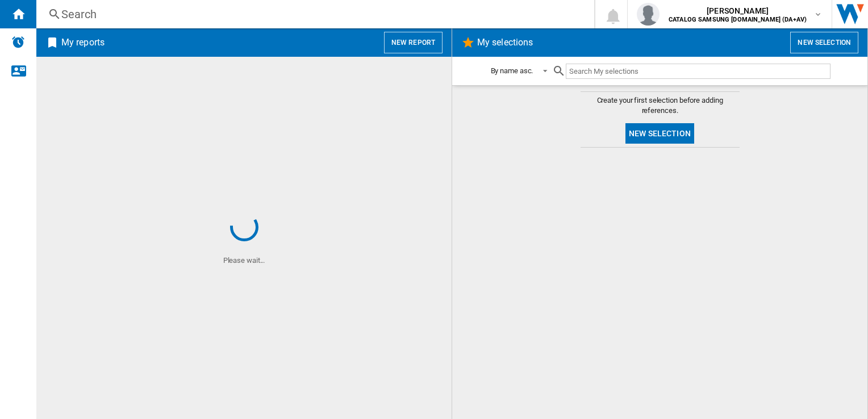 Image resolution: width=868 pixels, height=419 pixels. I want to click on input: Search My selections, so click(697, 71).